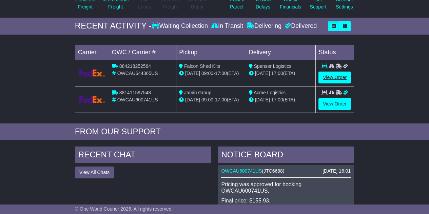  I want to click on span: JTC6688, so click(273, 171).